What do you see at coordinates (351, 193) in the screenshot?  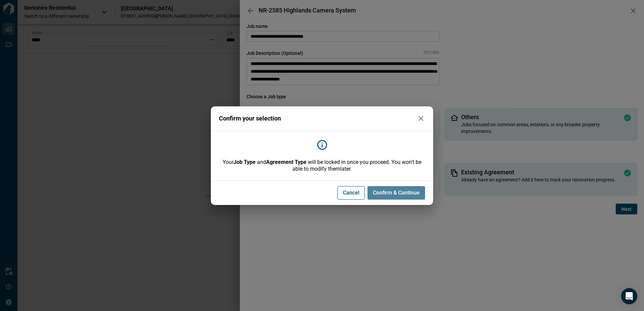 I see `button: Cancel` at bounding box center [351, 193].